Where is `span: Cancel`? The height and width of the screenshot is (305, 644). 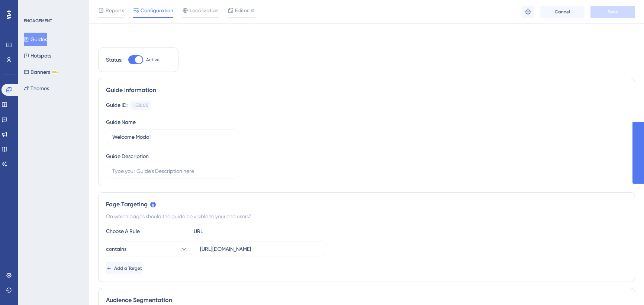
span: Cancel is located at coordinates (562, 12).